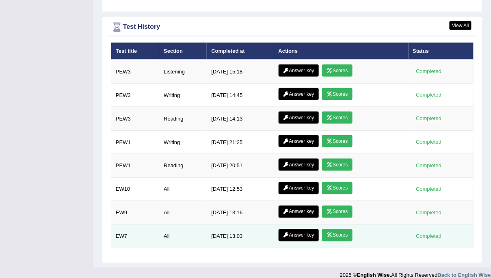 This screenshot has height=278, width=491. Describe the element at coordinates (341, 51) in the screenshot. I see `th: Actions` at that location.